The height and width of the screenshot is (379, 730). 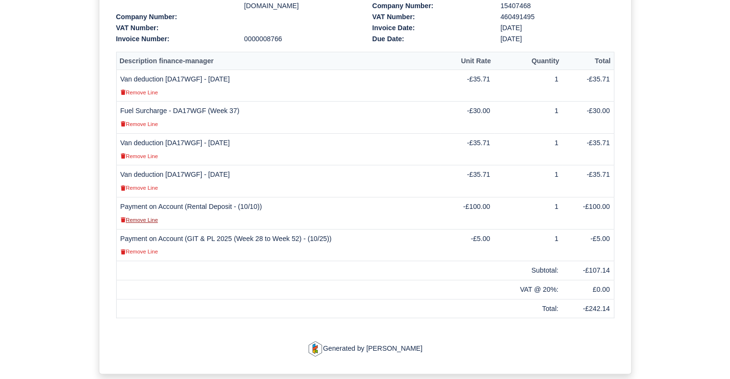 What do you see at coordinates (588, 271) in the screenshot?
I see `td: -£107.14` at bounding box center [588, 271].